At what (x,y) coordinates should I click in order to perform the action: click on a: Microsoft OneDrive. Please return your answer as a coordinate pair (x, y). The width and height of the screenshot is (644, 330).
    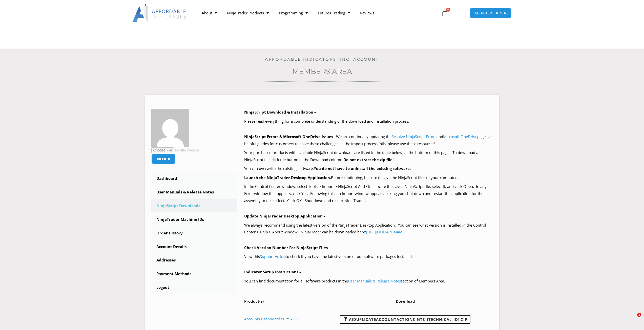
    Looking at the image, I should click on (460, 137).